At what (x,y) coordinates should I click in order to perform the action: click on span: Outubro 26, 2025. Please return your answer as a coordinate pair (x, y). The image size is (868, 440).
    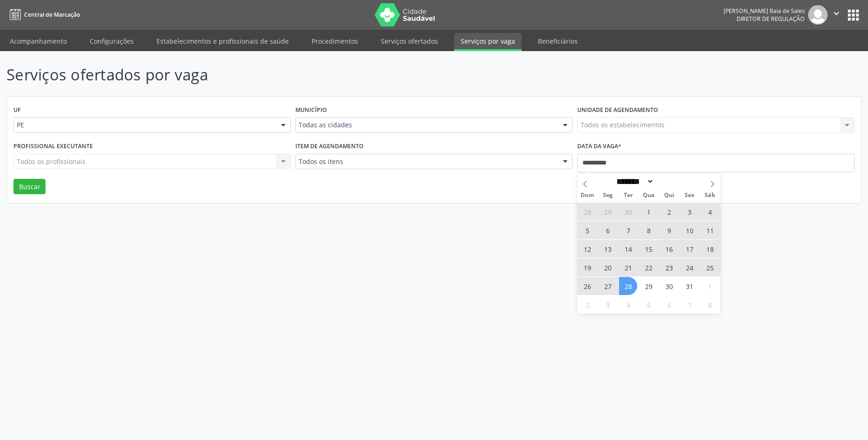
    Looking at the image, I should click on (587, 286).